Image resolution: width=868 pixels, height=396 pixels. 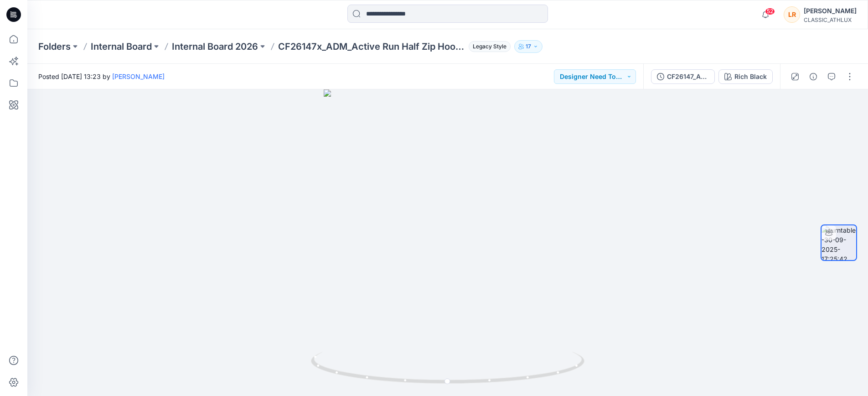 I want to click on img: turntable-30-09-2025-17:25:42, so click(x=839, y=242).